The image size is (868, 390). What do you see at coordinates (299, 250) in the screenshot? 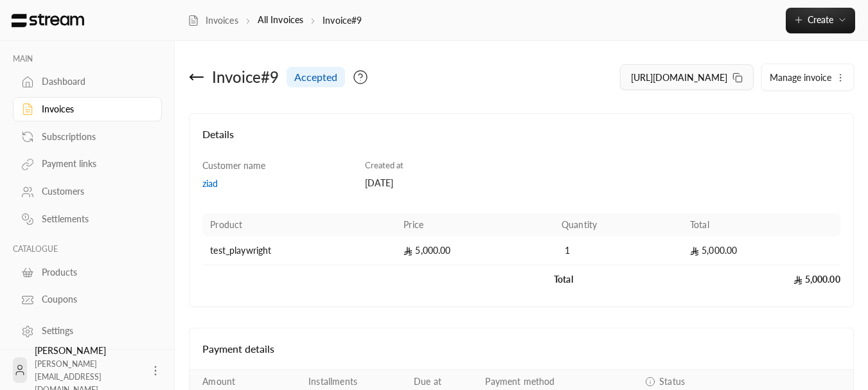
I see `td: test_playwright` at bounding box center [299, 250].